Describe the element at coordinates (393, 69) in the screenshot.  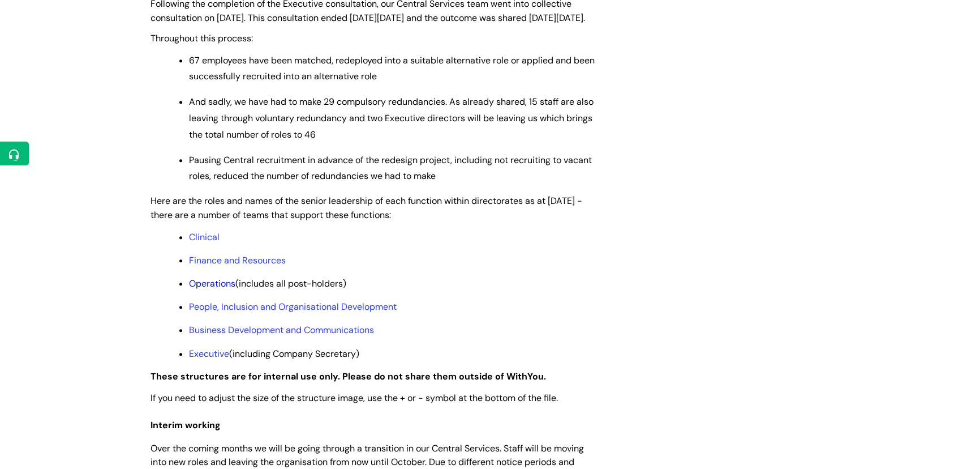
I see `p: 67 employees have been matched, redeployed into a suitable alternative role or applied and been s...` at that location.